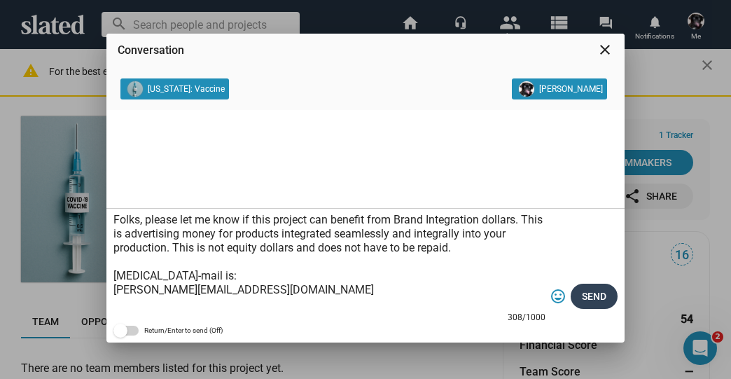 The width and height of the screenshot is (731, 379). What do you see at coordinates (594, 296) in the screenshot?
I see `button: Send` at bounding box center [594, 296].